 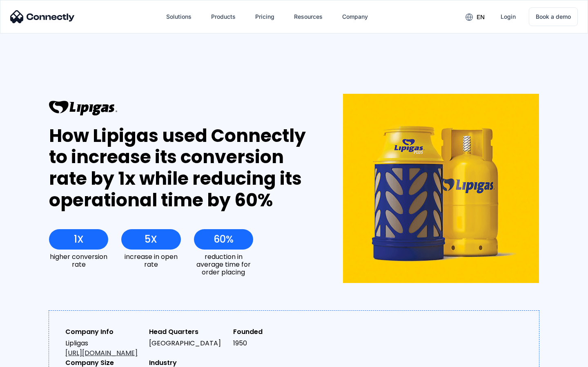 I want to click on div: Lipligas, so click(x=104, y=348).